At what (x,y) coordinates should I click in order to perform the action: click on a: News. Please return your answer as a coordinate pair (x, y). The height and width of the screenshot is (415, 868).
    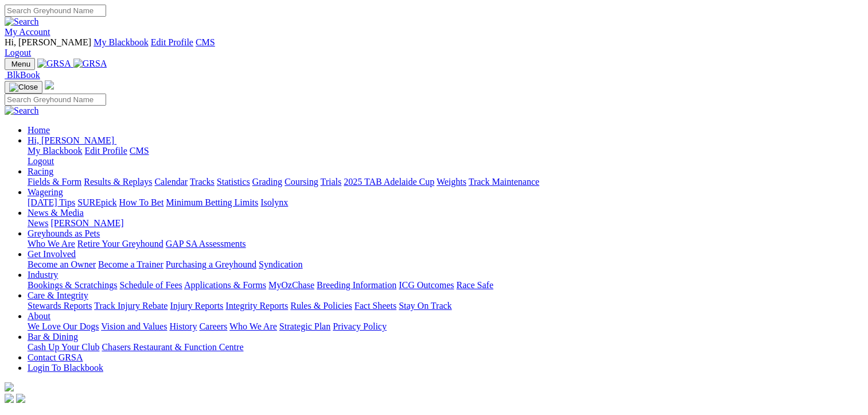
    Looking at the image, I should click on (38, 222).